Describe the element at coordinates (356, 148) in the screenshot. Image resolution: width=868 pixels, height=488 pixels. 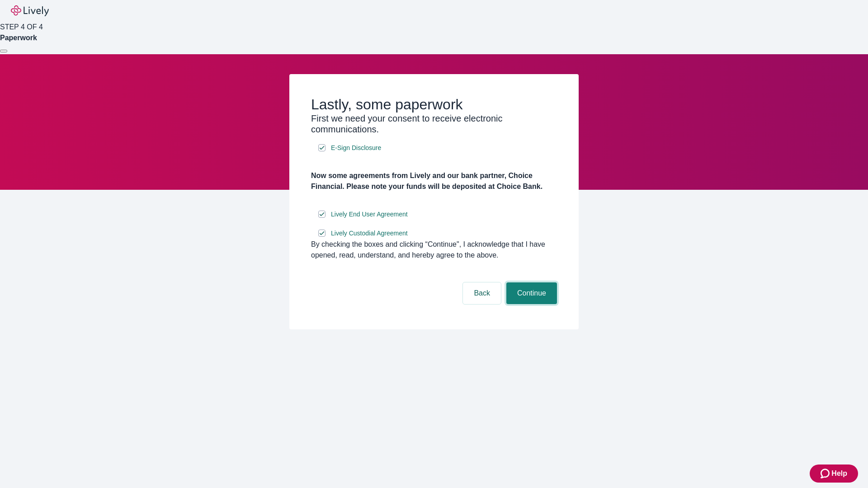
I see `span: E-Sign Disclosure` at that location.